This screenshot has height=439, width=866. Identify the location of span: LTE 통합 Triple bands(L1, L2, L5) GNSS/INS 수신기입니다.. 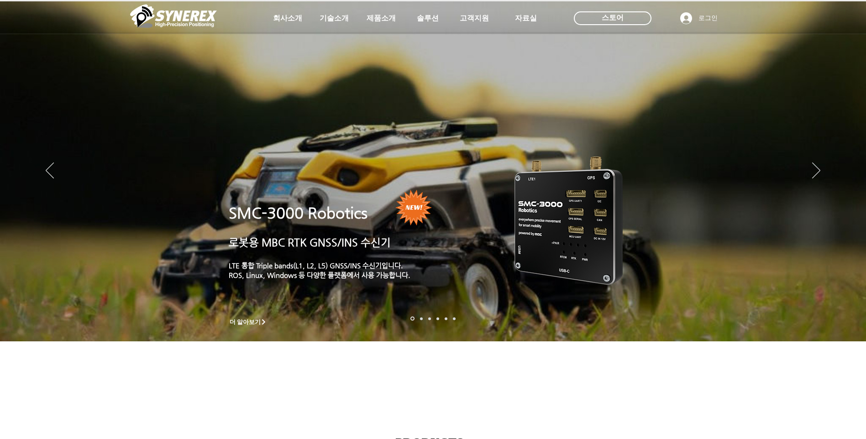
(316, 265).